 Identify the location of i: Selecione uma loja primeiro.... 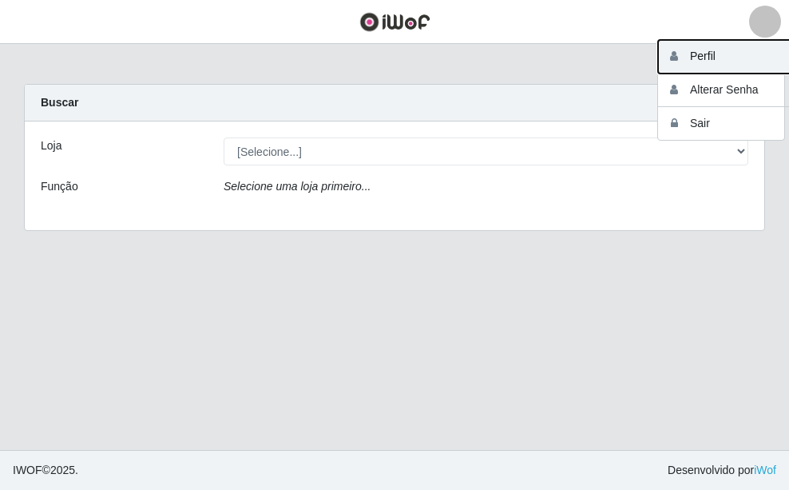
(297, 186).